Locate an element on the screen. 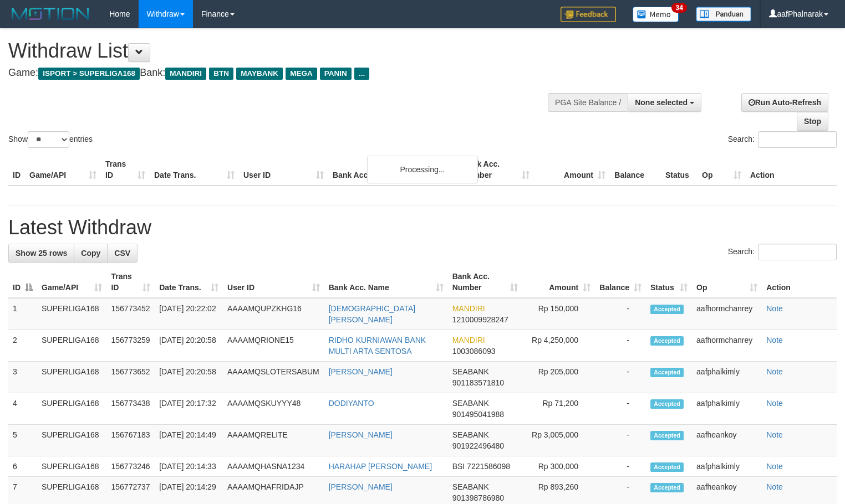 The width and height of the screenshot is (845, 504). td: 156773259 is located at coordinates (130, 346).